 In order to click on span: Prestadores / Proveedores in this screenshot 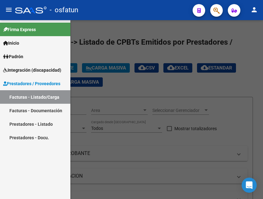, I will do `click(32, 83)`.